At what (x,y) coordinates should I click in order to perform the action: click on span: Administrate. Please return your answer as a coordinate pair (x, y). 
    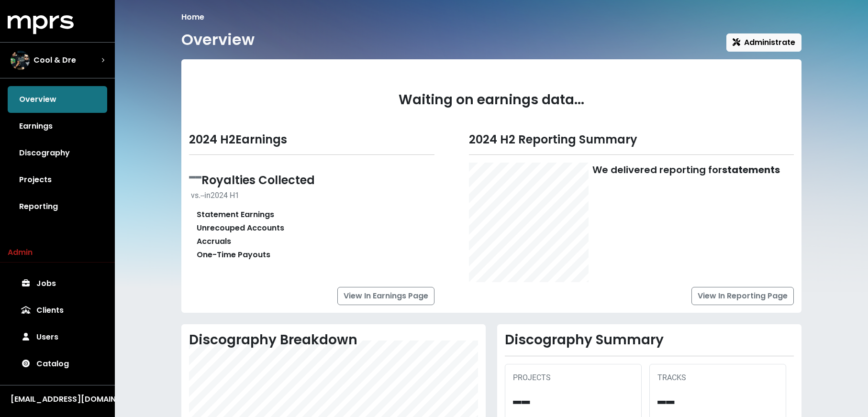
    Looking at the image, I should click on (764, 42).